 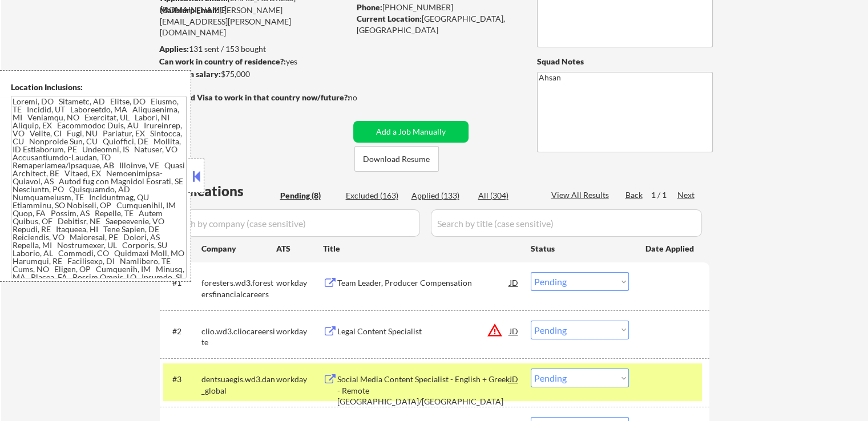 What do you see at coordinates (254, 97) in the screenshot?
I see `strong: Will need Visa to work in that country now/future?:` at bounding box center [254, 97].